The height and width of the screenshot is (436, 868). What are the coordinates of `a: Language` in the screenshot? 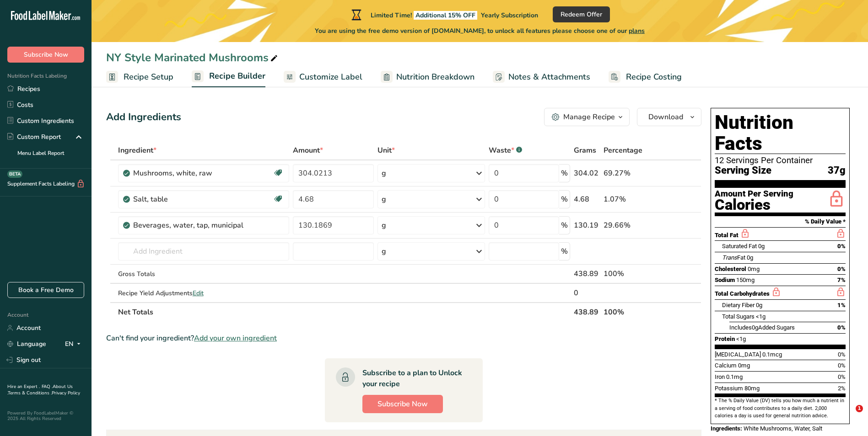 It's located at (26, 344).